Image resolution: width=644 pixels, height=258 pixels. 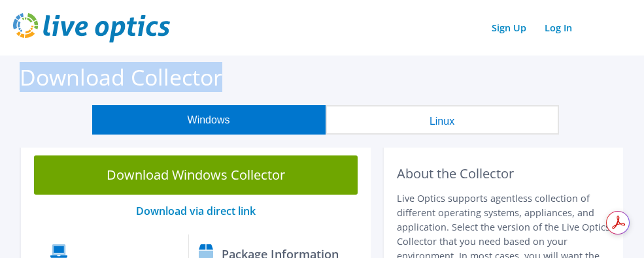 I want to click on a: Download via direct link, so click(x=195, y=211).